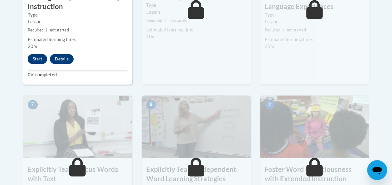  Describe the element at coordinates (270, 105) in the screenshot. I see `span: 9` at that location.